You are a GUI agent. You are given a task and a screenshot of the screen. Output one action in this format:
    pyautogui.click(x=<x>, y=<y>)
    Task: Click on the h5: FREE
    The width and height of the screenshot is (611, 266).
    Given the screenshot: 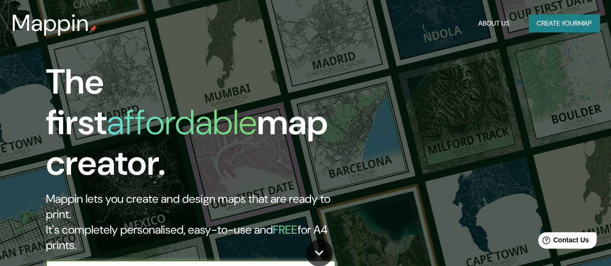 What is the action you would take?
    pyautogui.click(x=285, y=230)
    